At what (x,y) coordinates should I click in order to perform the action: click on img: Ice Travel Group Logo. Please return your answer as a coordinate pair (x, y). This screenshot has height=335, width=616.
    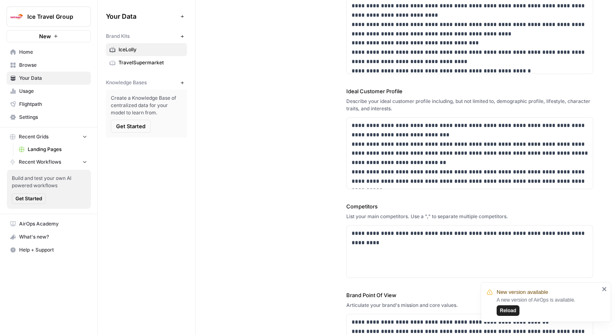
    Looking at the image, I should click on (17, 17).